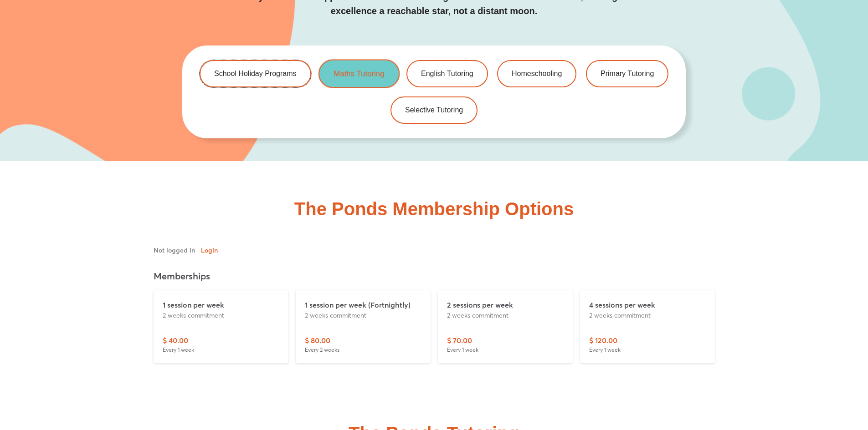  I want to click on div: Chat Widget, so click(792, 379).